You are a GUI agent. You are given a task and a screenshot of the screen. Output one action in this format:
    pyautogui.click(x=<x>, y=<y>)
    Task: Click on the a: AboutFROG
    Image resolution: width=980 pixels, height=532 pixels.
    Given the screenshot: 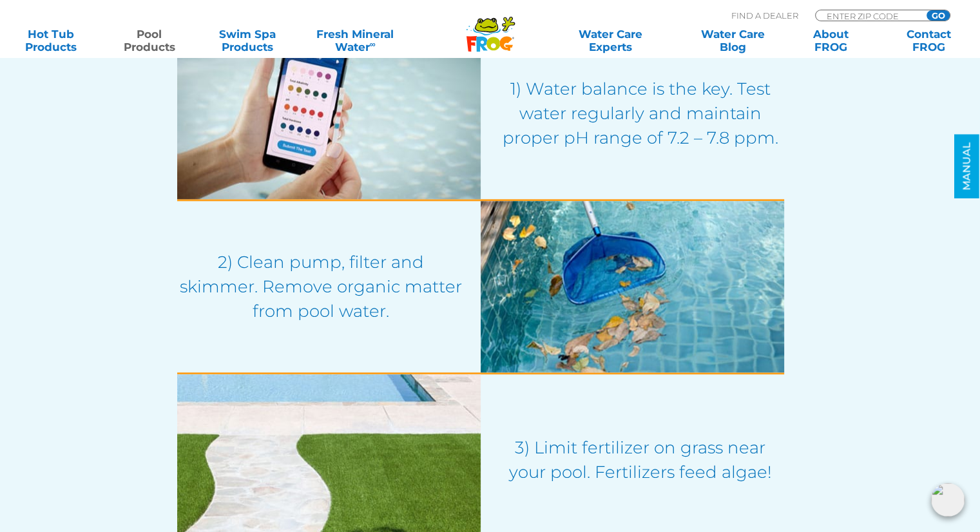 What is the action you would take?
    pyautogui.click(x=830, y=40)
    